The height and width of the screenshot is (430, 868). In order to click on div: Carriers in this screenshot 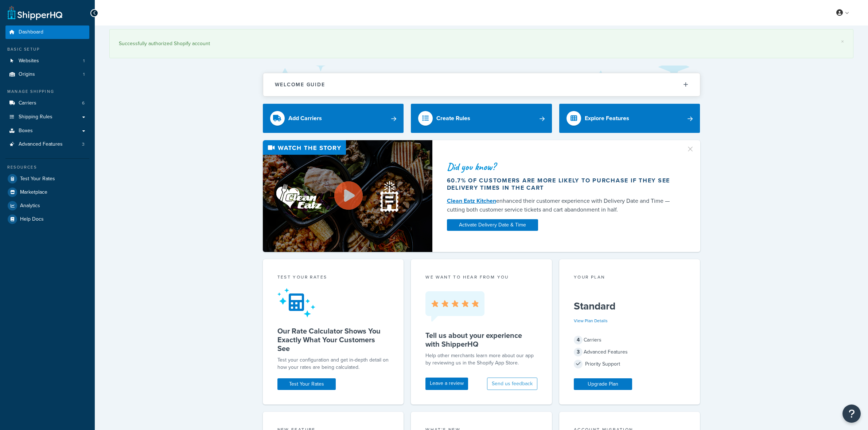, I will do `click(630, 340)`.